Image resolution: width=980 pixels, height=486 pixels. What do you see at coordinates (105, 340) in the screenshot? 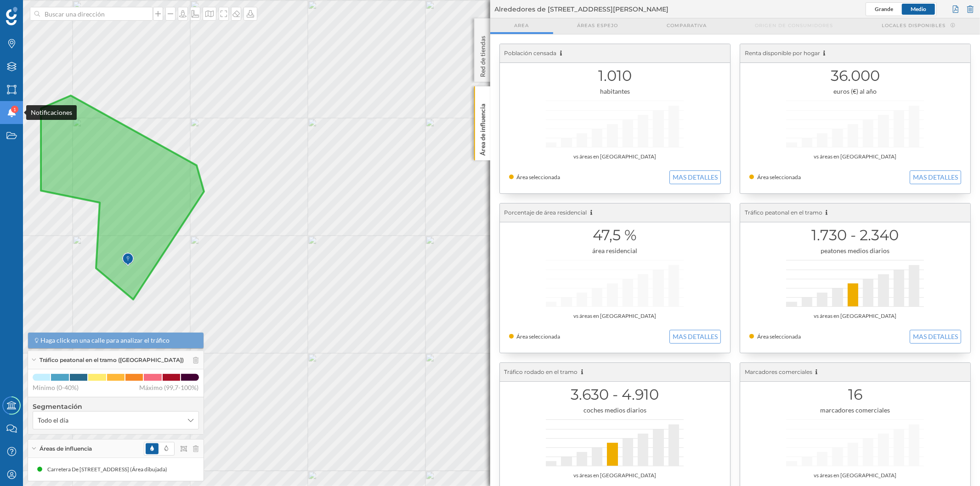
I see `span: Haga click en una calle para analizar el tráfico` at bounding box center [105, 340].